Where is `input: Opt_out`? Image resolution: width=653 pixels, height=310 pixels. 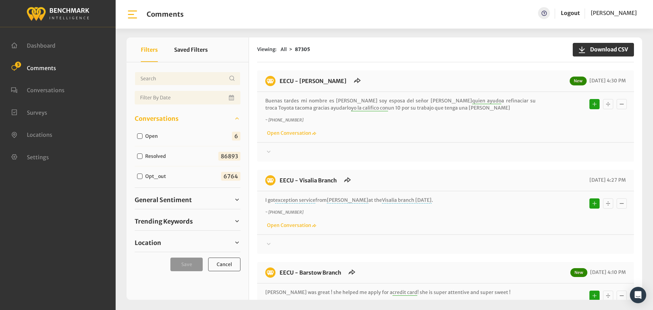 input: Opt_out is located at coordinates (140, 176).